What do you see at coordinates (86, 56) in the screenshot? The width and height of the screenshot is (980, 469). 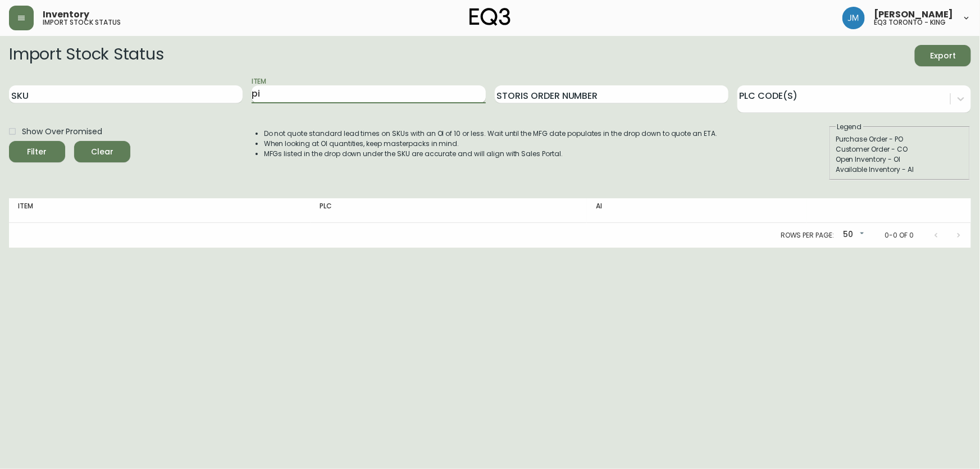 I see `h2: Import Stock Status` at bounding box center [86, 56].